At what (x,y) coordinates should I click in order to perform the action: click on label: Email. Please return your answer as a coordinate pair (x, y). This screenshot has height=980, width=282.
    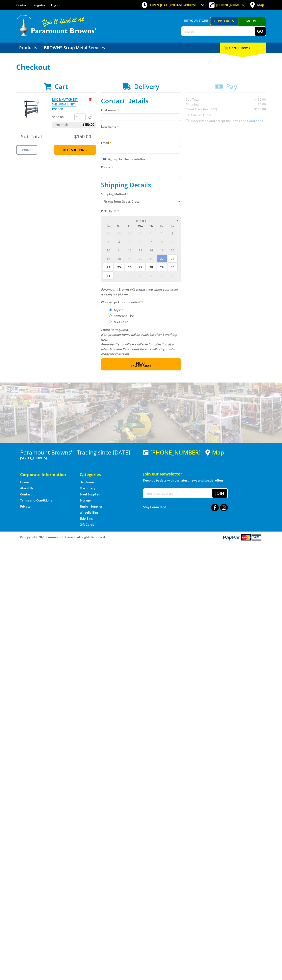
    Looking at the image, I should click on (141, 143).